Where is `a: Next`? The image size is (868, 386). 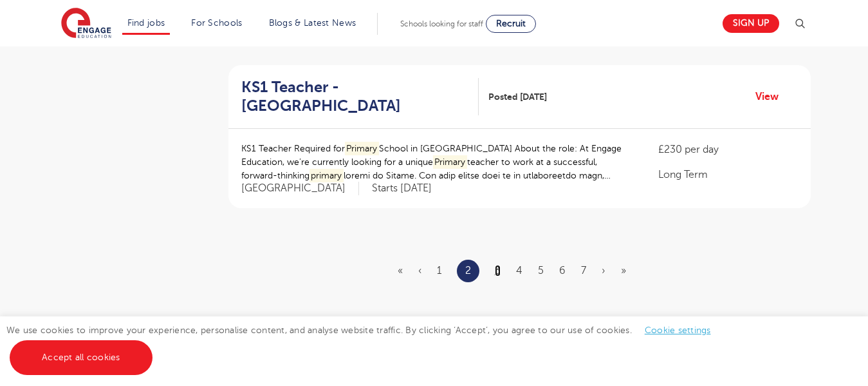
a: Next is located at coordinates (603, 271).